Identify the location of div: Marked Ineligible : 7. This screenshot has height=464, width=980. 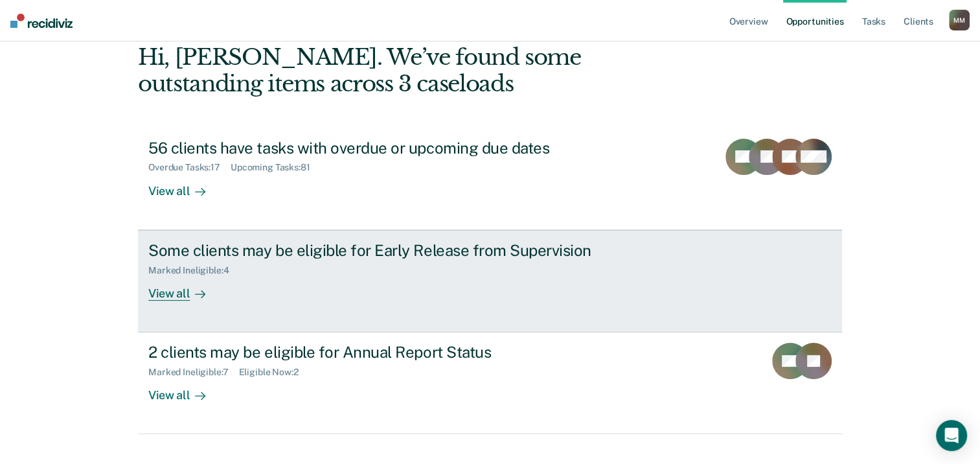
(193, 372).